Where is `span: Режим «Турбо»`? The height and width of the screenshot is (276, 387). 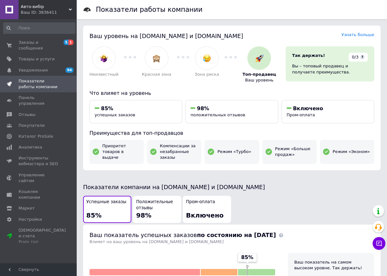
span: Режим «Турбо» is located at coordinates (235, 152).